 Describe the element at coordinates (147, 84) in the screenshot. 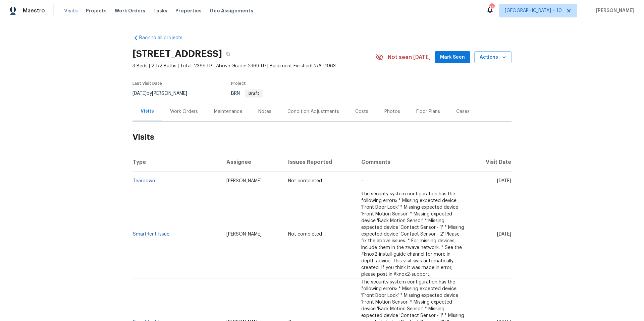

I see `span: Last Visit Date` at that location.